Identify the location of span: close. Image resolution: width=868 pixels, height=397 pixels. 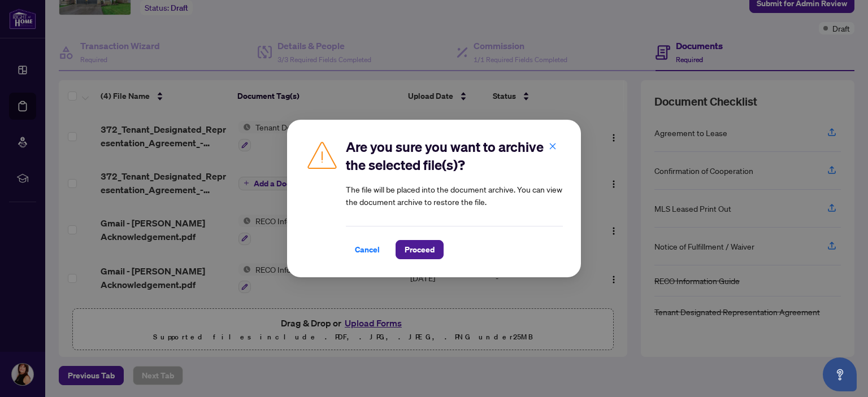
(552, 147).